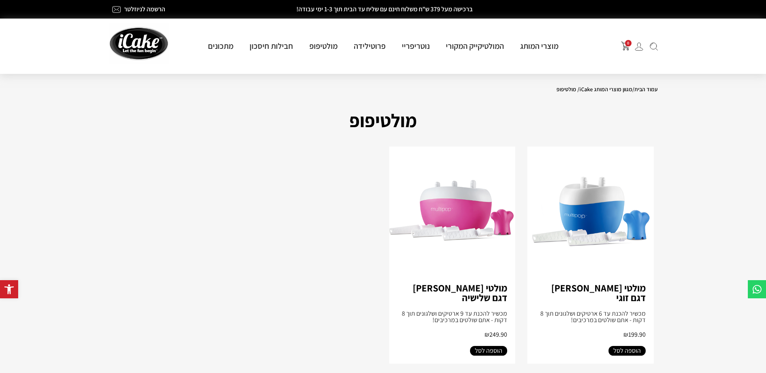  What do you see at coordinates (496, 334) in the screenshot?
I see `span: 249.90` at bounding box center [496, 334].